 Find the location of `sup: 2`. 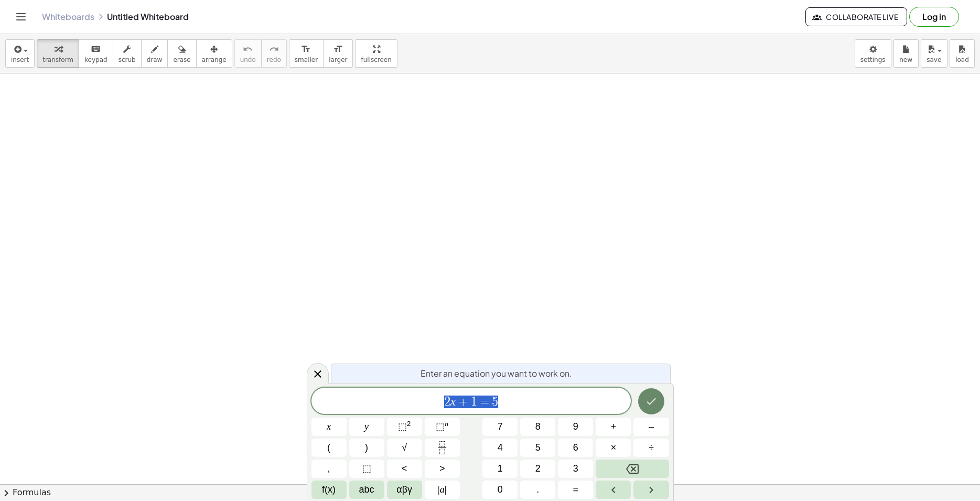

sup: 2 is located at coordinates (409, 424).